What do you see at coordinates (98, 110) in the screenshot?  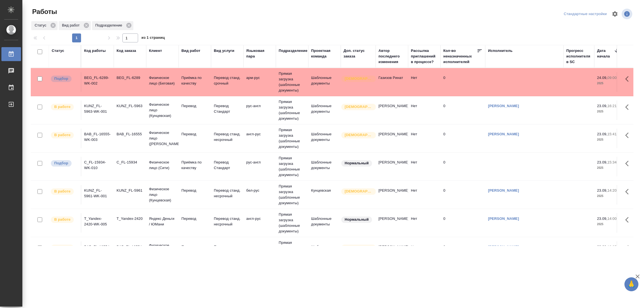 I see `td: KUNZ_FL-5963-WK-001` at bounding box center [98, 110].